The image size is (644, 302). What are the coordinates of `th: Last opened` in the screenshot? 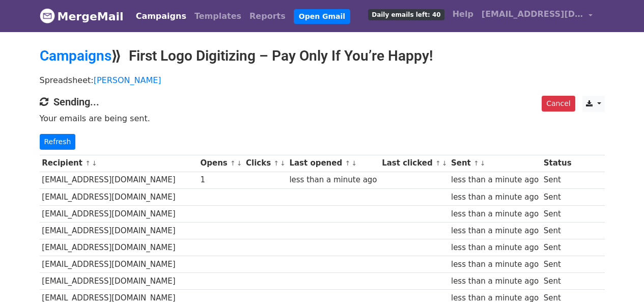 It's located at (333, 163).